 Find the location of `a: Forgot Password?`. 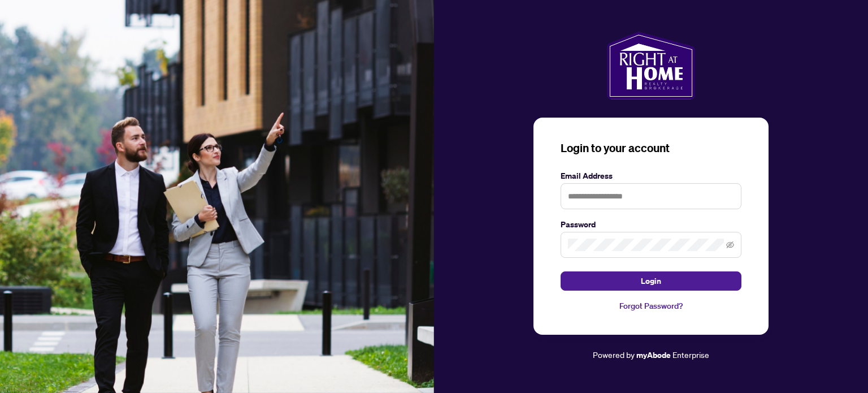

a: Forgot Password? is located at coordinates (651, 306).